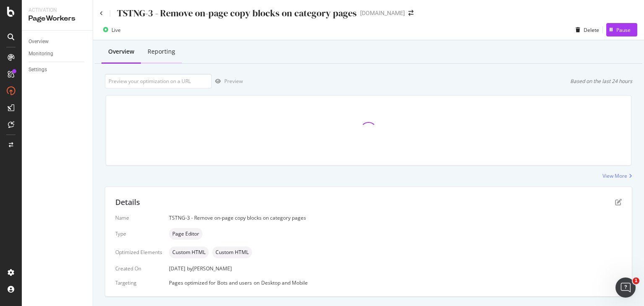 The height and width of the screenshot is (306, 644). I want to click on a: View More, so click(618, 176).